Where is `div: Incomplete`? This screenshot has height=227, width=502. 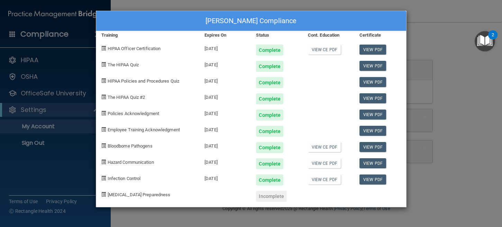
div: Incomplete is located at coordinates (271, 197).